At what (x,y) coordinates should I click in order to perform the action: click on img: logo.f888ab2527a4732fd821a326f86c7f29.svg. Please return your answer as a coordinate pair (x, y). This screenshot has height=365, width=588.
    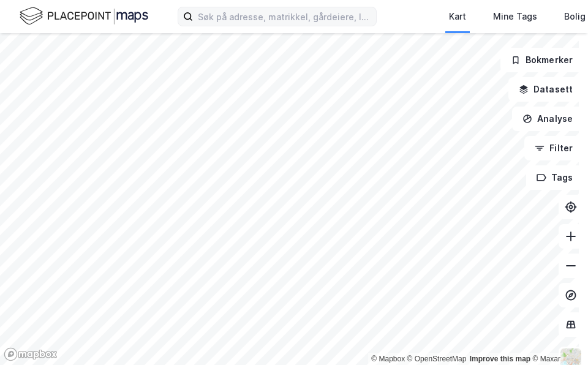
    Looking at the image, I should click on (84, 16).